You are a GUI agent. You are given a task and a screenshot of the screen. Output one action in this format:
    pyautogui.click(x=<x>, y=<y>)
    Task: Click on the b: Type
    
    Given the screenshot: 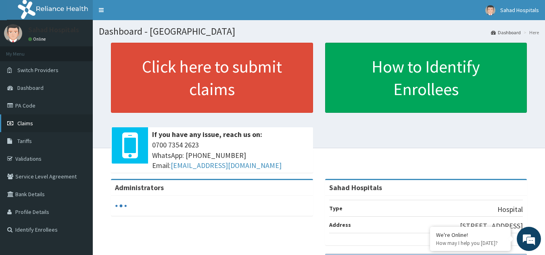 What is the action you would take?
    pyautogui.click(x=335, y=208)
    